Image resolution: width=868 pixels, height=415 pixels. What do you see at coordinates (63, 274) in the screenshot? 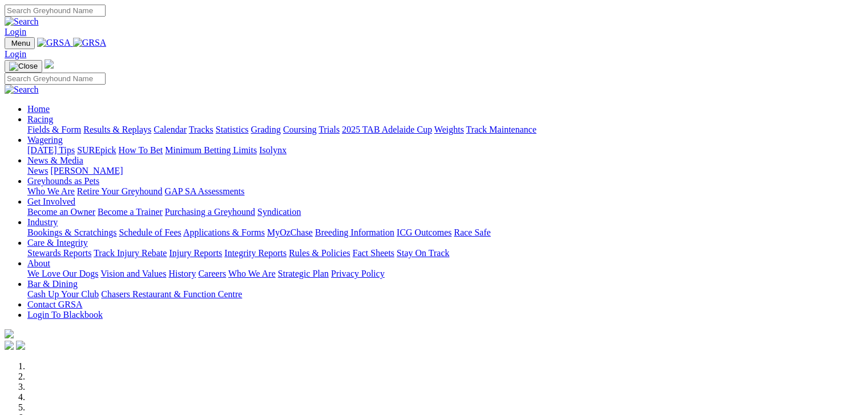
I see `a: We Love Our Dogs` at bounding box center [63, 274].